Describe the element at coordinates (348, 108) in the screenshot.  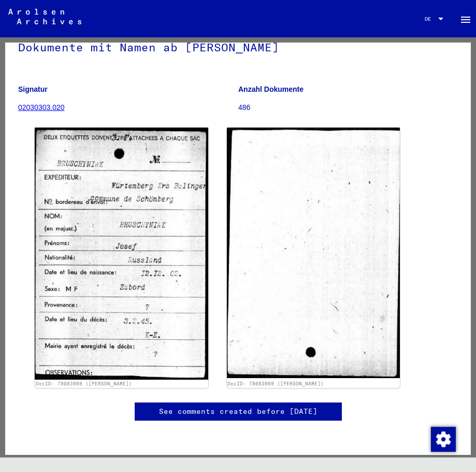
I see `p: 486` at that location.